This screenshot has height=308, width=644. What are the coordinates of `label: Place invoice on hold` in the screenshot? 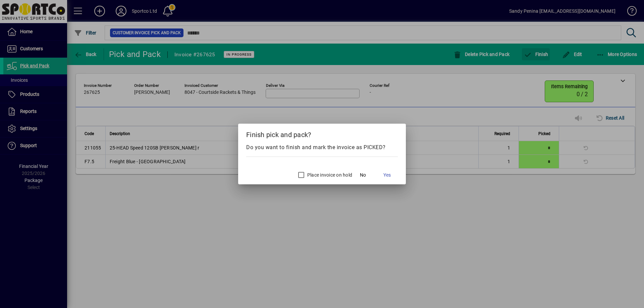 It's located at (329, 175).